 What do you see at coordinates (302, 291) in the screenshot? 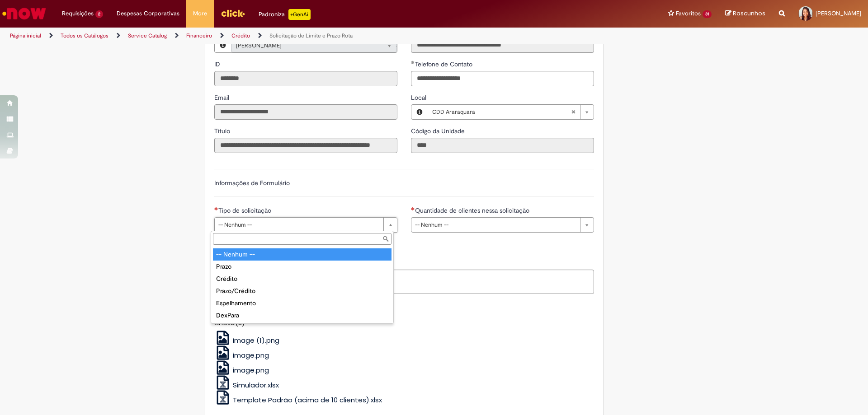
I see `div: Prazo/Crédito` at bounding box center [302, 291].